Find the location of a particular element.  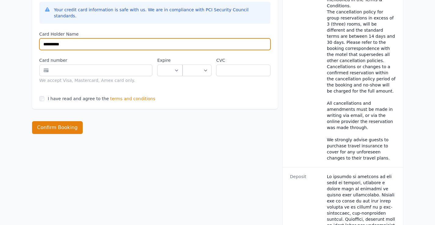

label: Card number is located at coordinates (96, 60).